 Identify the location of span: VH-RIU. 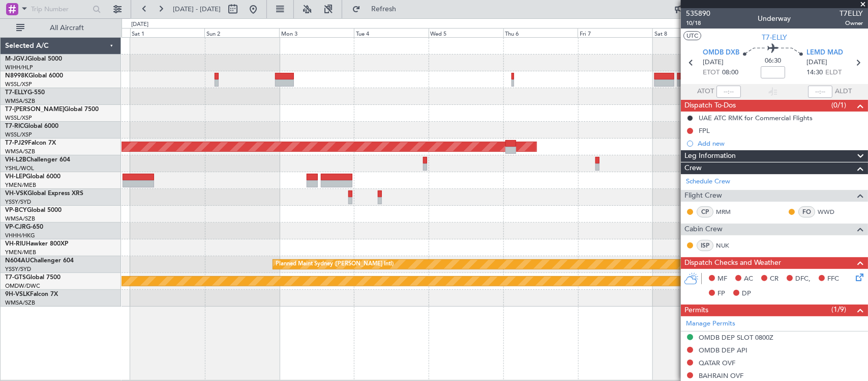
(15, 243).